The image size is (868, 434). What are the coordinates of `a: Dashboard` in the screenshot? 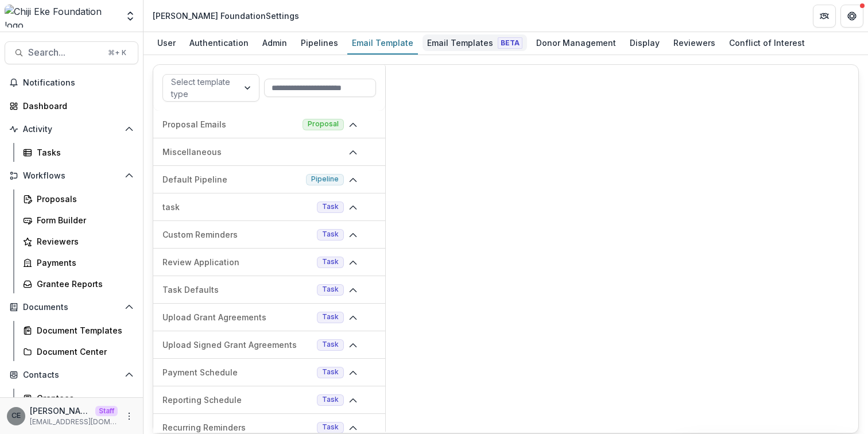 It's located at (71, 106).